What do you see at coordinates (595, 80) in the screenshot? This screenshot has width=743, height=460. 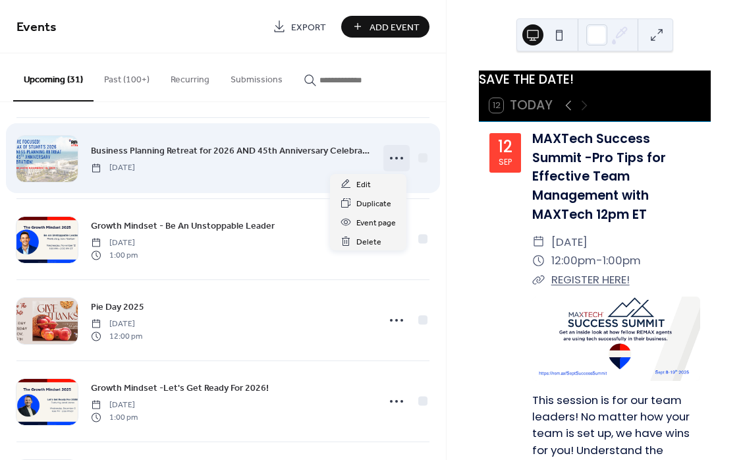 I see `div: SAVE THE DATE!` at bounding box center [595, 80].